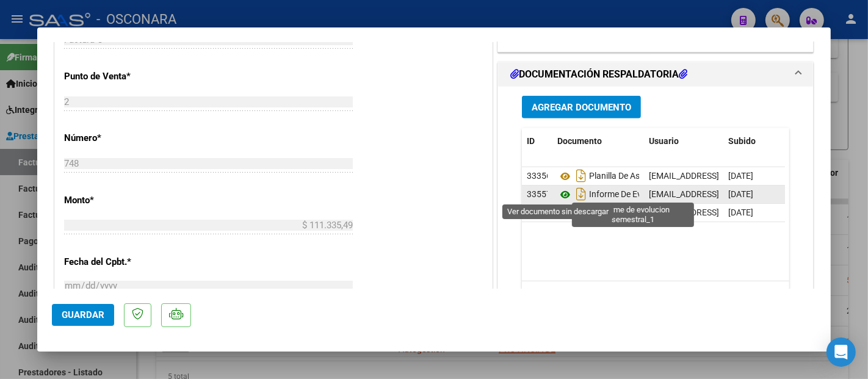  I want to click on span: Agregar Documento, so click(581, 107).